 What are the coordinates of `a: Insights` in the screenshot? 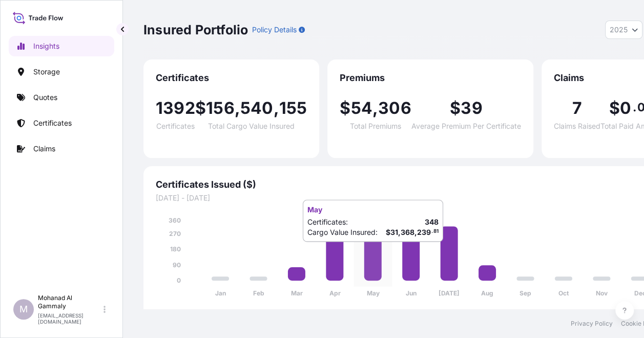 It's located at (62, 46).